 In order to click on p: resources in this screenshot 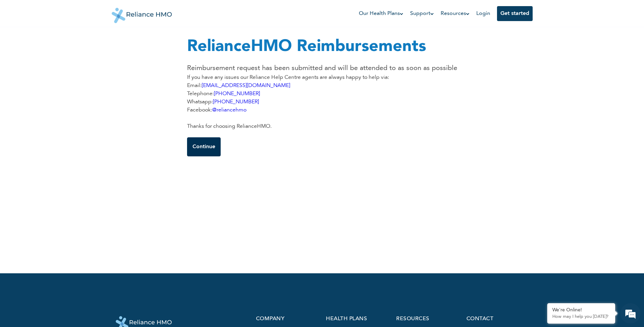, I will do `click(427, 319)`.